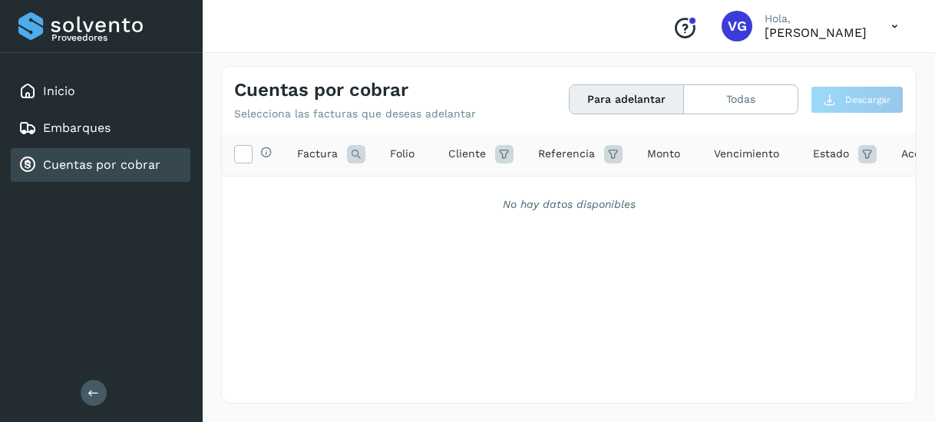 The height and width of the screenshot is (422, 935). Describe the element at coordinates (815, 32) in the screenshot. I see `p: VIRIDIANA GONZALEZ MENDOZA` at that location.